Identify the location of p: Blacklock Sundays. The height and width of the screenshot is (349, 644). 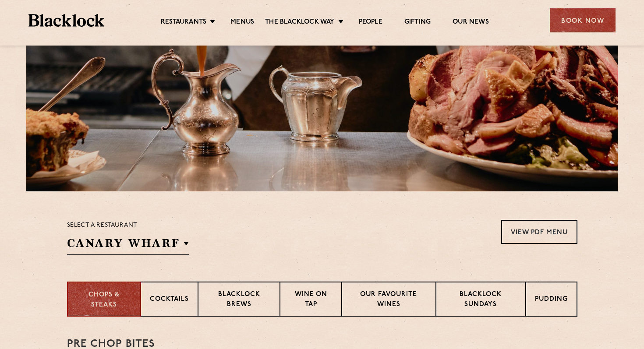
(481, 300).